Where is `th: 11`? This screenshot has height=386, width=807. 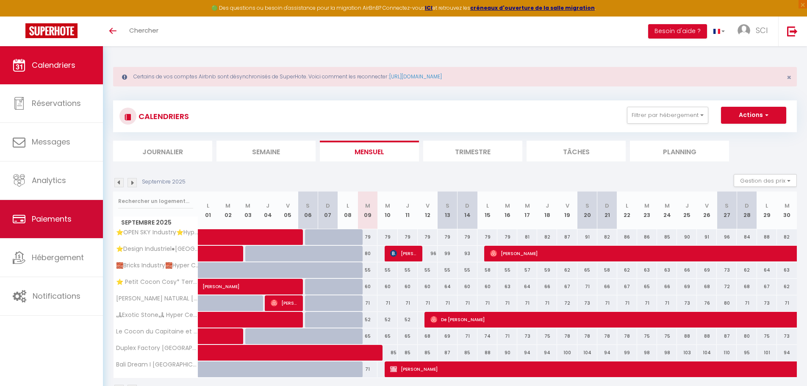 th: 11 is located at coordinates (408, 210).